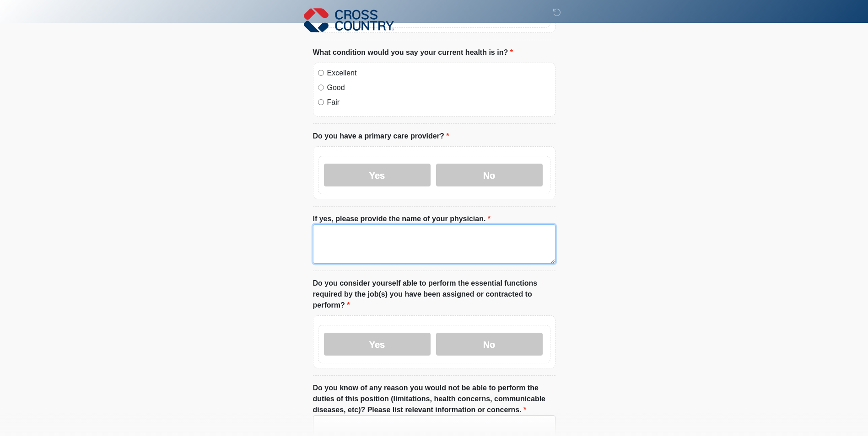 This screenshot has height=436, width=868. I want to click on img: Cross Country Logo, so click(349, 20).